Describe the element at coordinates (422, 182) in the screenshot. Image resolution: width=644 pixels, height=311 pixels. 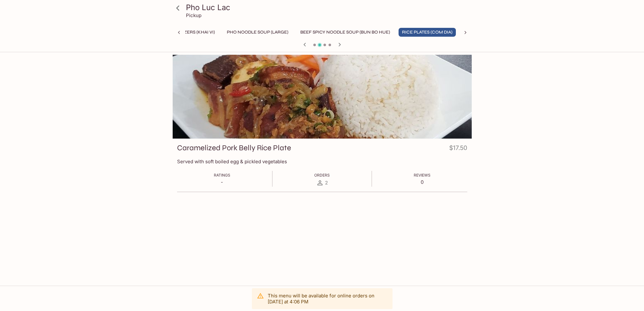
I see `p: 0` at that location.